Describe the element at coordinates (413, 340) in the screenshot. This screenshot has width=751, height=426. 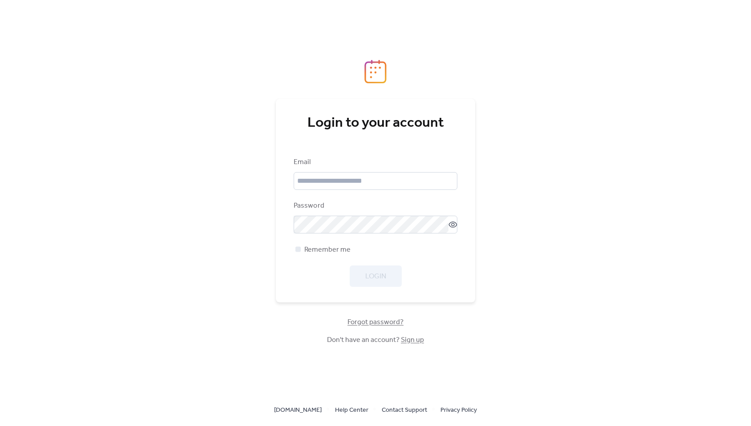
I see `a: Sign up` at that location.